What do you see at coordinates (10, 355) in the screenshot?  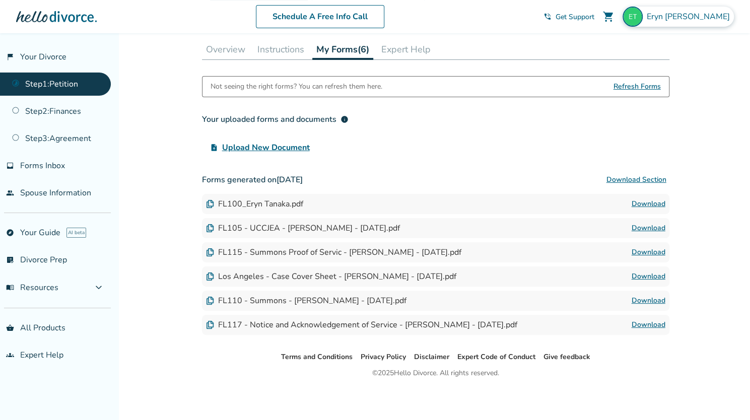 I see `span: groups` at bounding box center [10, 355].